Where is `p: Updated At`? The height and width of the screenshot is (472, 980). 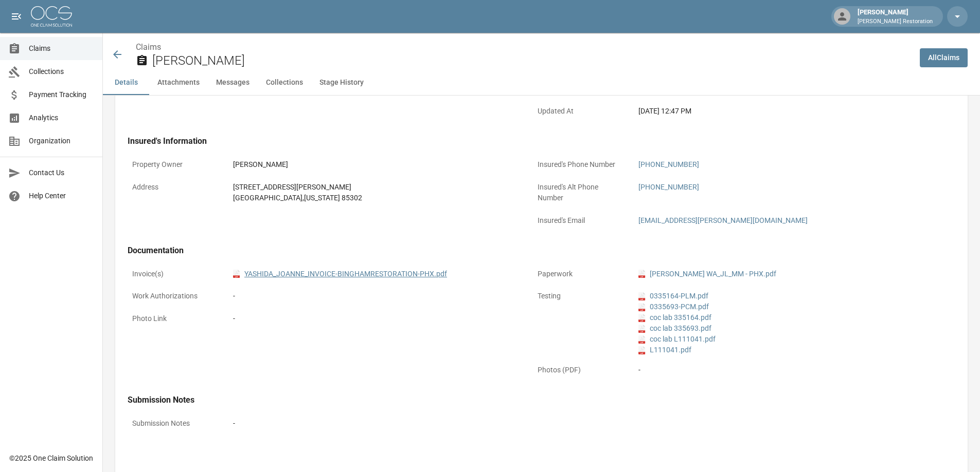
p: Updated At is located at coordinates (579, 111).